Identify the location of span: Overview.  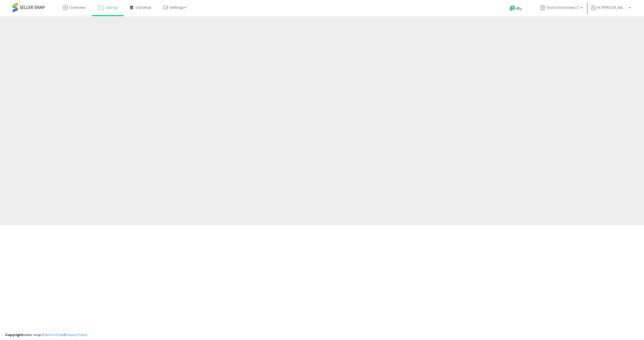
(77, 8).